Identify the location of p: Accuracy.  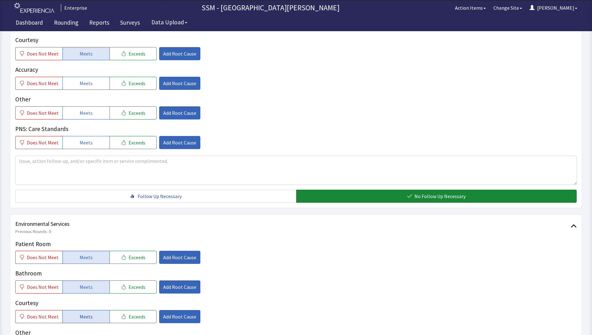
(296, 70).